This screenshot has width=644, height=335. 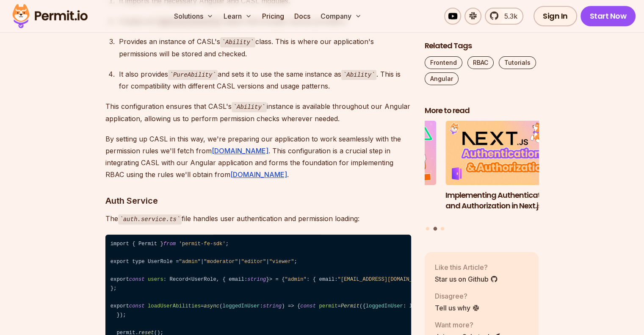 What do you see at coordinates (341, 16) in the screenshot?
I see `button: Company` at bounding box center [341, 16].